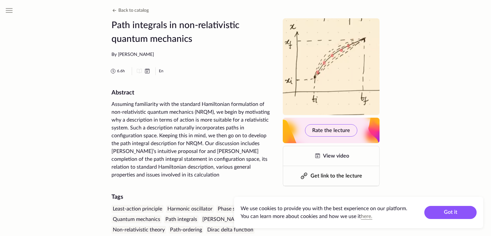 This screenshot has width=491, height=236. I want to click on span: We use cookies to provide you with the best experience on our platform. You can learn more about ..., so click(324, 212).